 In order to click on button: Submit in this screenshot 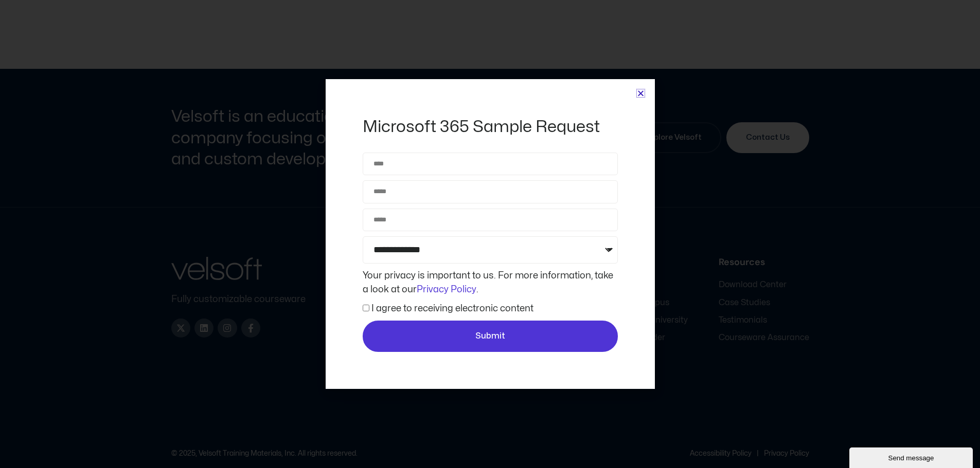, I will do `click(490, 337)`.